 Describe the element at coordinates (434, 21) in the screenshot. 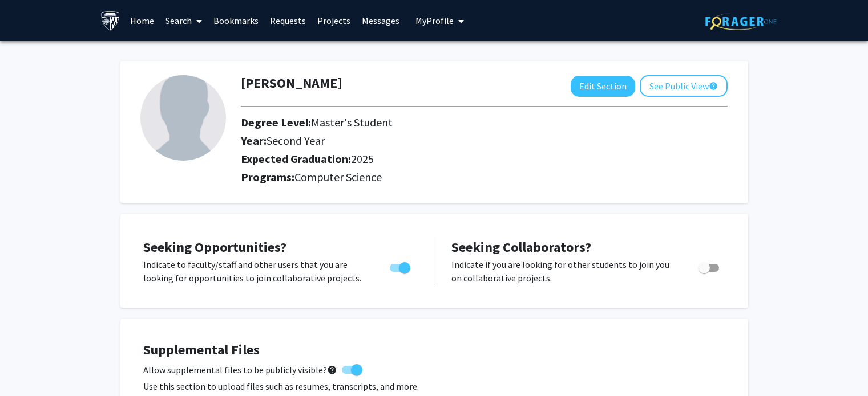

I see `span: My Profile` at that location.